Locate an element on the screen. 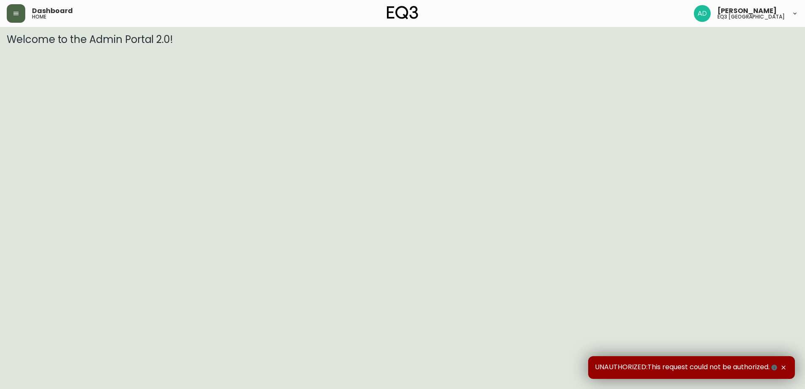 This screenshot has width=805, height=389. span: Dashboard is located at coordinates (52, 11).